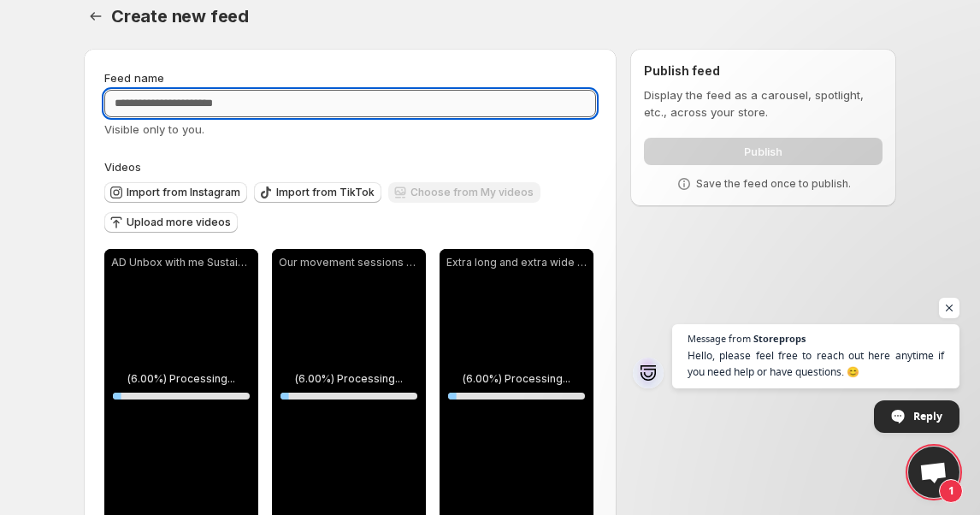 The height and width of the screenshot is (515, 980). Describe the element at coordinates (951, 490) in the screenshot. I see `span: 1` at that location.